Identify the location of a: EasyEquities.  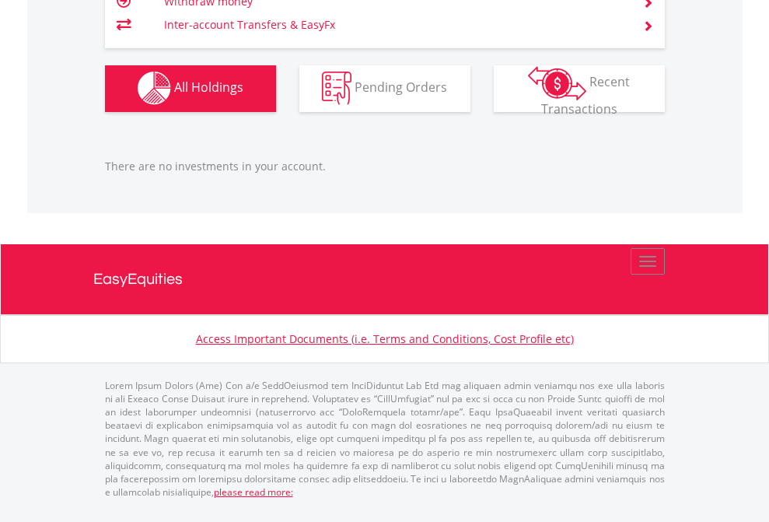
(385, 279).